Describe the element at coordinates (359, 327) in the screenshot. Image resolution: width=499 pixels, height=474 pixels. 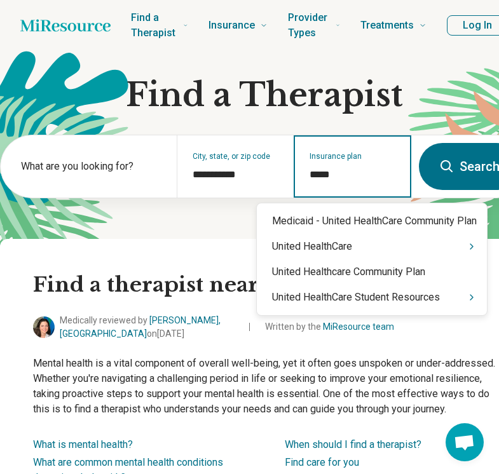
I see `a: MiResource team` at that location.